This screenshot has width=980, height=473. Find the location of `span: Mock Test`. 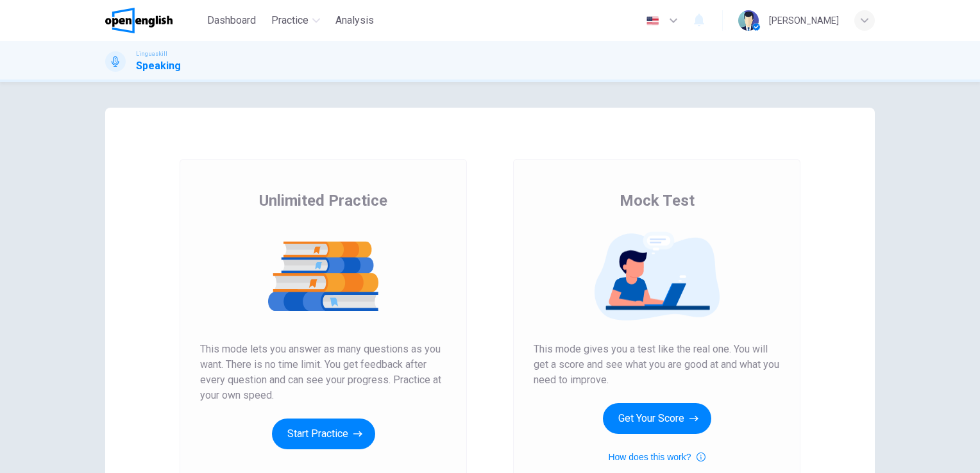

span: Mock Test is located at coordinates (657, 201).